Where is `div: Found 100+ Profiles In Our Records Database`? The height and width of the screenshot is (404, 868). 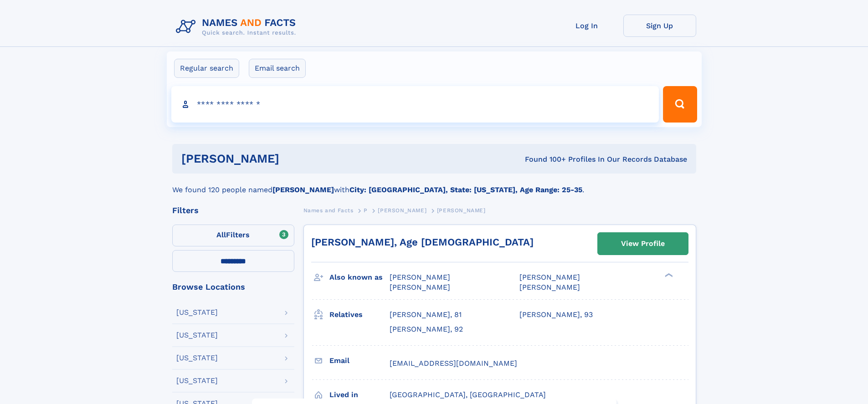
div: Found 100+ Profiles In Our Records Database is located at coordinates (544, 160).